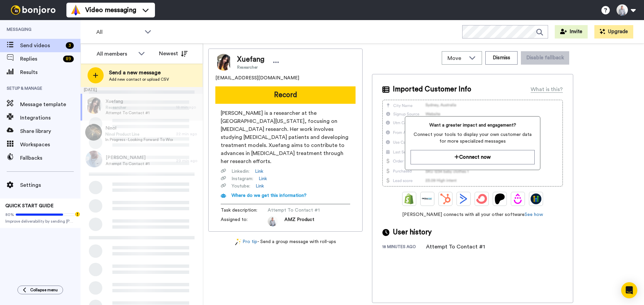 This screenshot has height=305, width=644. Describe the element at coordinates (139, 73) in the screenshot. I see `span: Send a new message` at that location.